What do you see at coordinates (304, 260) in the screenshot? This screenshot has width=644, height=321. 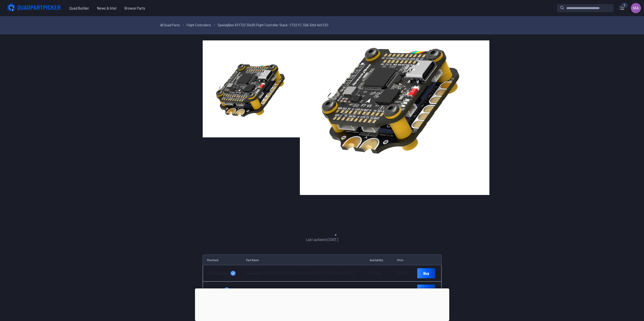 I see `td: Part Name` at bounding box center [304, 260].